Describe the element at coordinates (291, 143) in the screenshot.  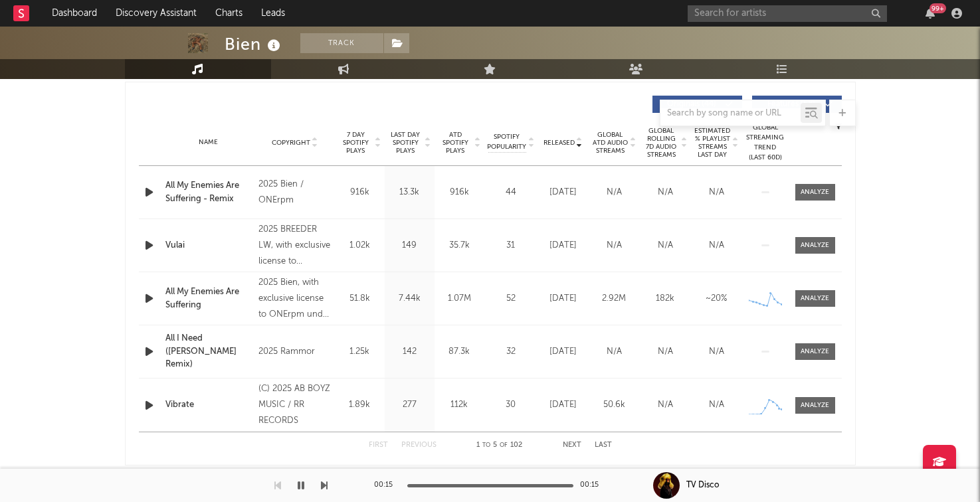
I see `span: Copyright` at that location.